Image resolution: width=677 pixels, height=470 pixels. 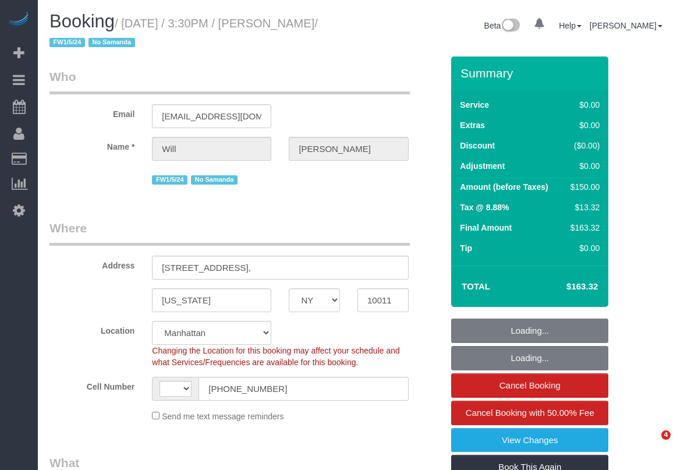 I want to click on label: Address, so click(x=92, y=263).